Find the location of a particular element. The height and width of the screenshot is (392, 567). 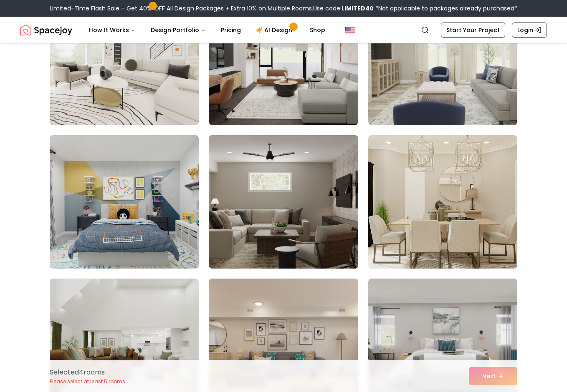

button: Design Portfolio is located at coordinates (178, 30).